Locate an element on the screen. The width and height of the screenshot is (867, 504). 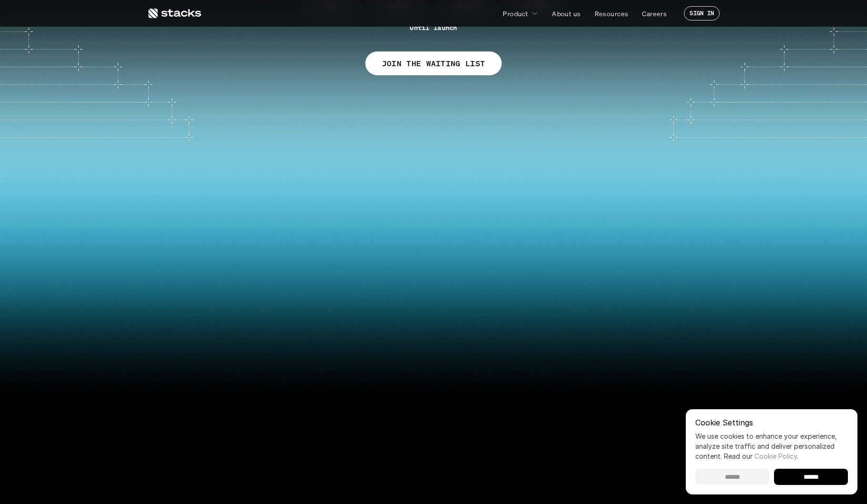
span: Read our . is located at coordinates (761, 457).